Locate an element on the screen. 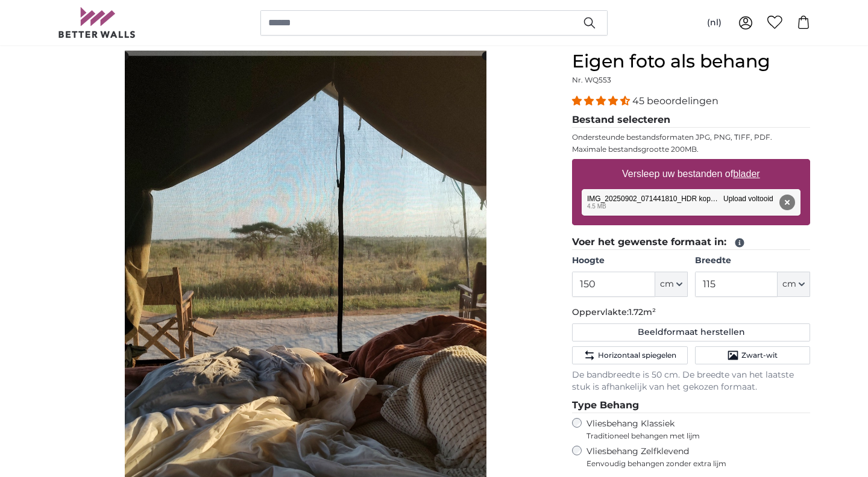  span: Zwart-wit is located at coordinates (759, 355).